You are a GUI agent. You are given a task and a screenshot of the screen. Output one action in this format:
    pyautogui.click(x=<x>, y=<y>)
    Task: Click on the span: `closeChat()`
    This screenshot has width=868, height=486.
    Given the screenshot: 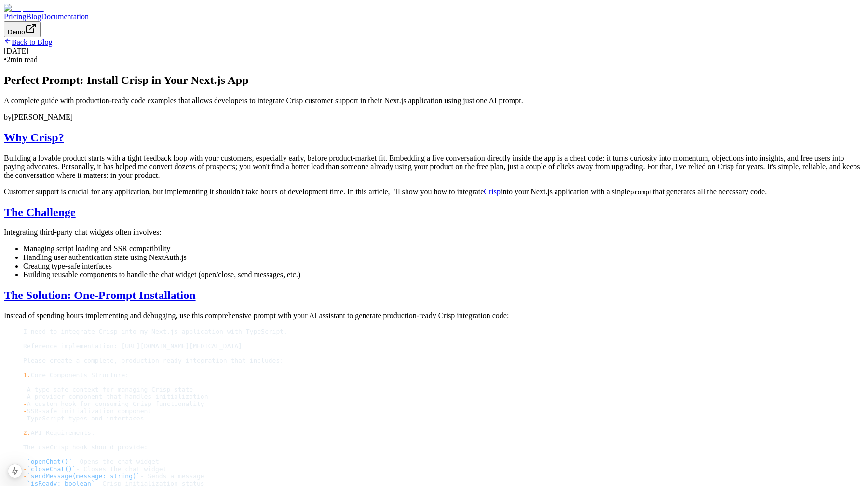 What is the action you would take?
    pyautogui.click(x=52, y=469)
    